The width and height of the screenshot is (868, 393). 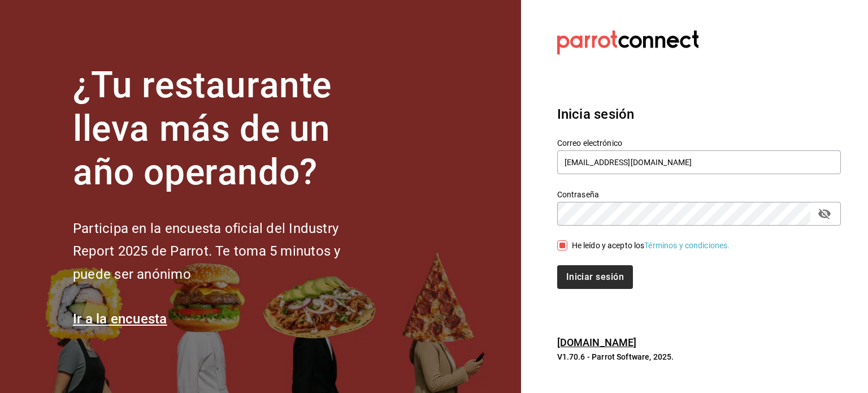 I want to click on a: Ir a la encuesta, so click(x=120, y=319).